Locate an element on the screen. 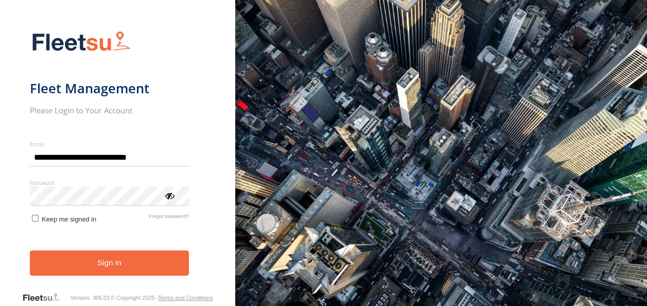 The width and height of the screenshot is (647, 306). input: Keep me signed in is located at coordinates (35, 218).